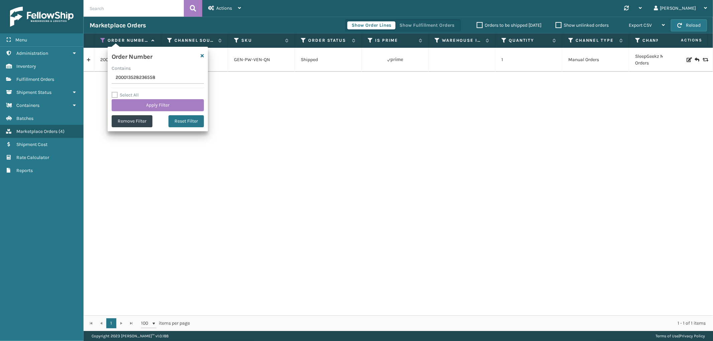 This screenshot has width=713, height=341. I want to click on i: Replace, so click(705, 60).